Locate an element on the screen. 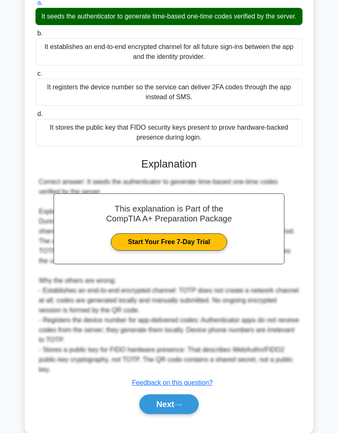 This screenshot has height=433, width=338. u: Feedback on this question? is located at coordinates (172, 383).